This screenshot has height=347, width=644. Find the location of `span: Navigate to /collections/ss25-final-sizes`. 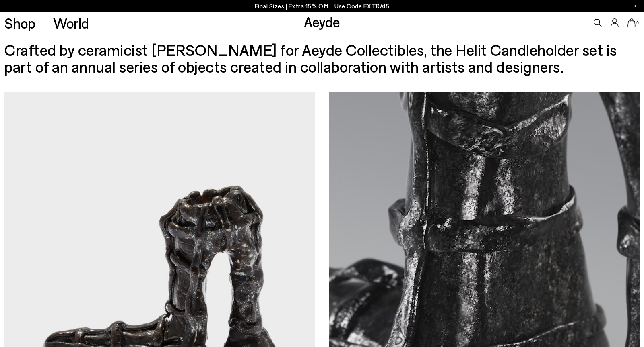

span: Navigate to /collections/ss25-final-sizes is located at coordinates (362, 6).